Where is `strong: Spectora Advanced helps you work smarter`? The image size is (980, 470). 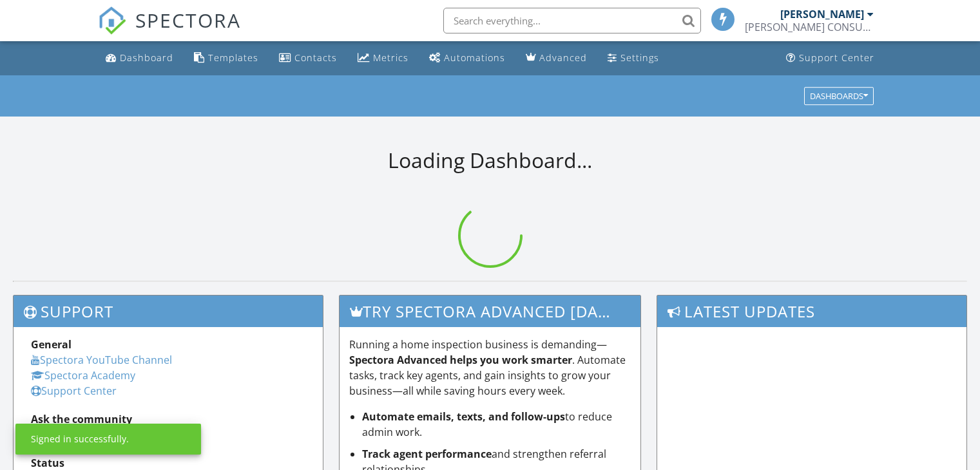 strong: Spectora Advanced helps you work smarter is located at coordinates (460, 360).